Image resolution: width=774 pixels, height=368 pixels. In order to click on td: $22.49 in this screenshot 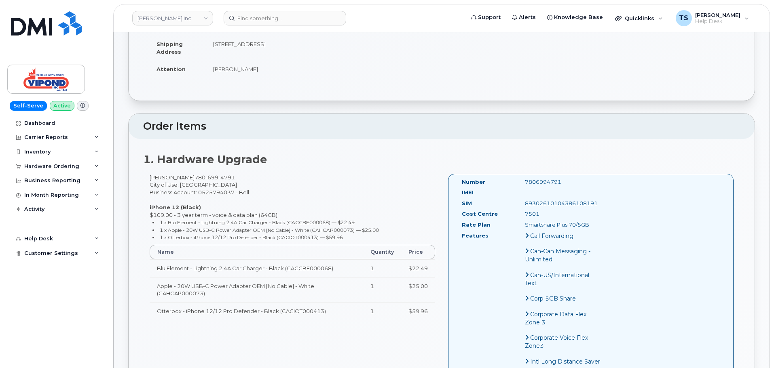, I will do `click(418, 268)`.